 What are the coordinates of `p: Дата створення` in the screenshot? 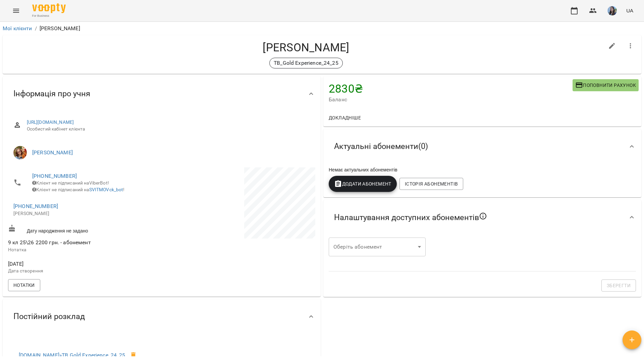 It's located at (85, 271).